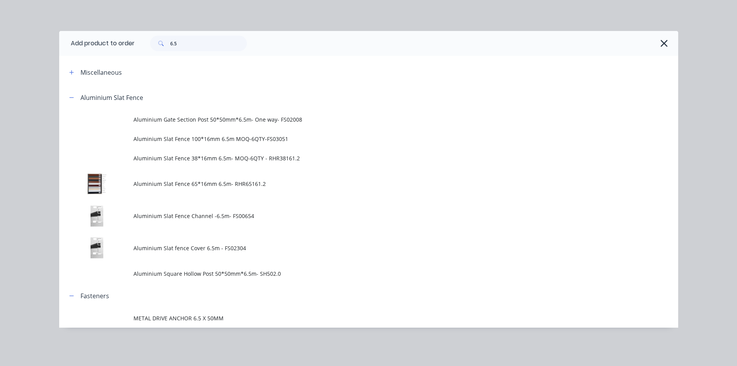 The height and width of the screenshot is (366, 737). What do you see at coordinates (351, 119) in the screenshot?
I see `span: Aluminium Gate Section Post 50*50mm*6.5m- One way- FS02008` at bounding box center [351, 119].